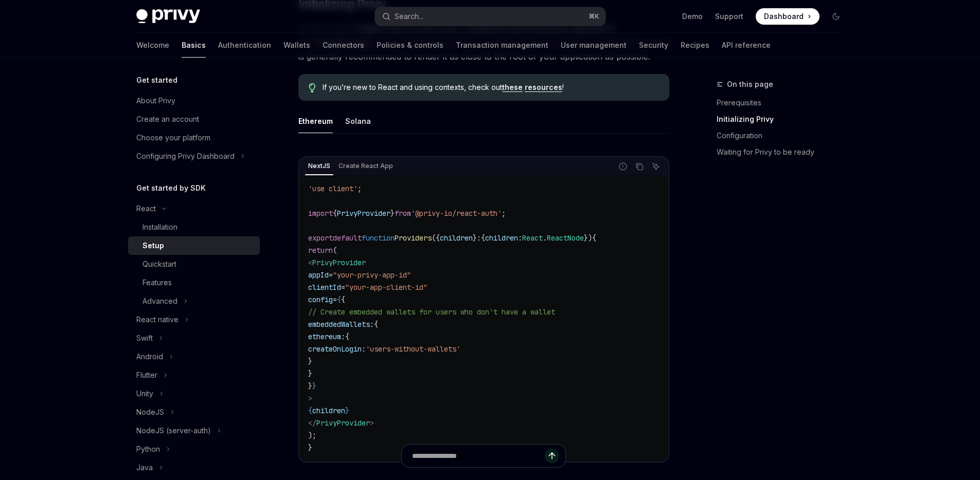 The image size is (980, 480). What do you see at coordinates (386, 287) in the screenshot?
I see `span: "your-app-client-id"` at bounding box center [386, 287].